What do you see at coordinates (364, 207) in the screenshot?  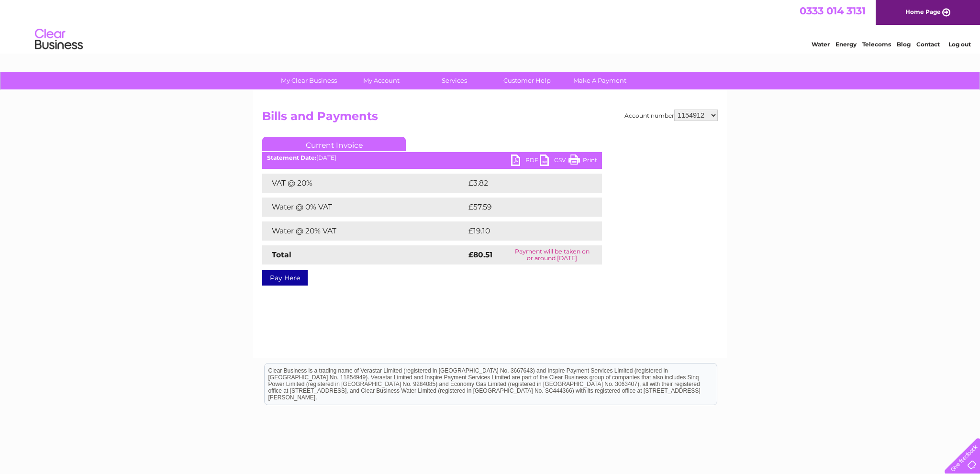 I see `td: Water @ 0% VAT` at bounding box center [364, 207].